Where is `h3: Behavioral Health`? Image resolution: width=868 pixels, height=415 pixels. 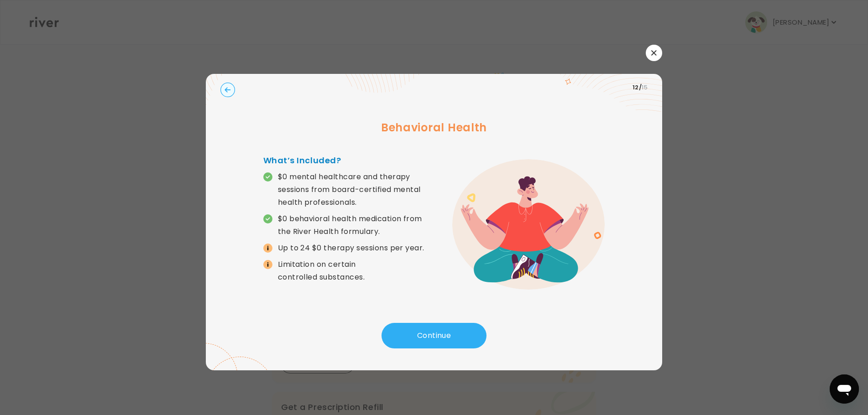
h3: Behavioral Health is located at coordinates (434, 127).